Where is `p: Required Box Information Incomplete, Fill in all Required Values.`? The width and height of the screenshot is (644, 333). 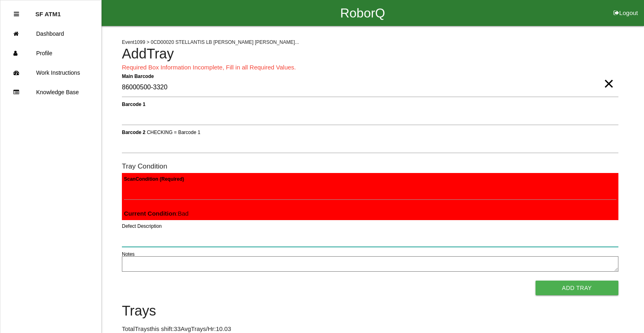 p: Required Box Information Incomplete, Fill in all Required Values. is located at coordinates (370, 67).